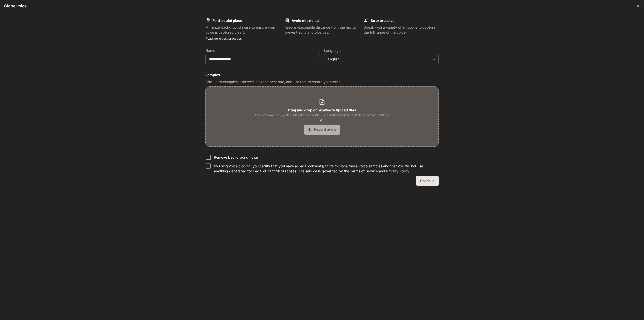 This screenshot has width=644, height=320. What do you see at coordinates (324, 169) in the screenshot?
I see `p: By using voice cloning, you certify that you have all legal consents/rights to clone these voice ...` at bounding box center [324, 169].